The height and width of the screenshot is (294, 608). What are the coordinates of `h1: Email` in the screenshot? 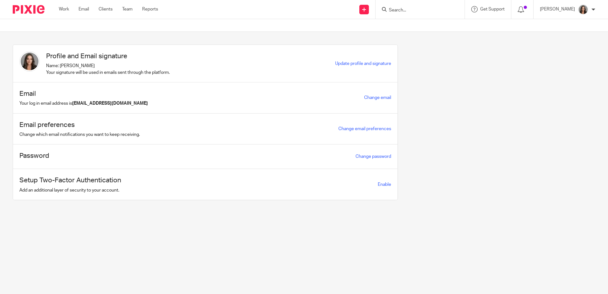 It's located at (84, 93).